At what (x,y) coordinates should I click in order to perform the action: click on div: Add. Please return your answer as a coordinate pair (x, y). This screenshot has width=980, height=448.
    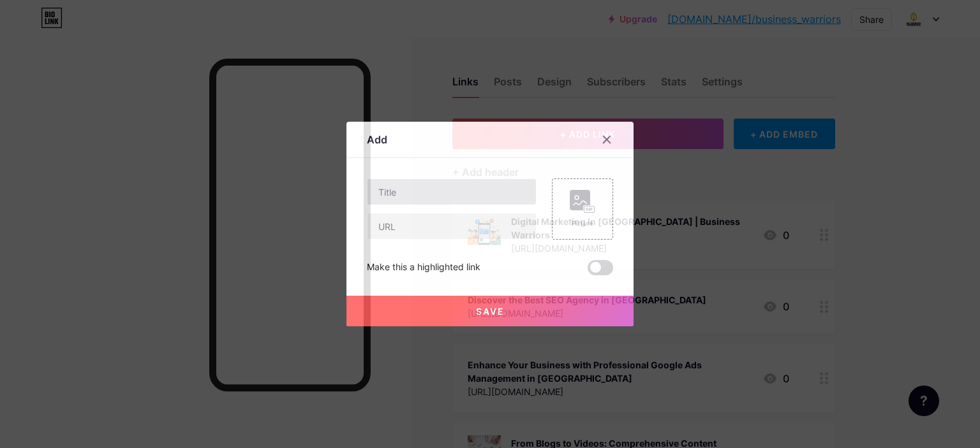
    Looking at the image, I should click on (377, 139).